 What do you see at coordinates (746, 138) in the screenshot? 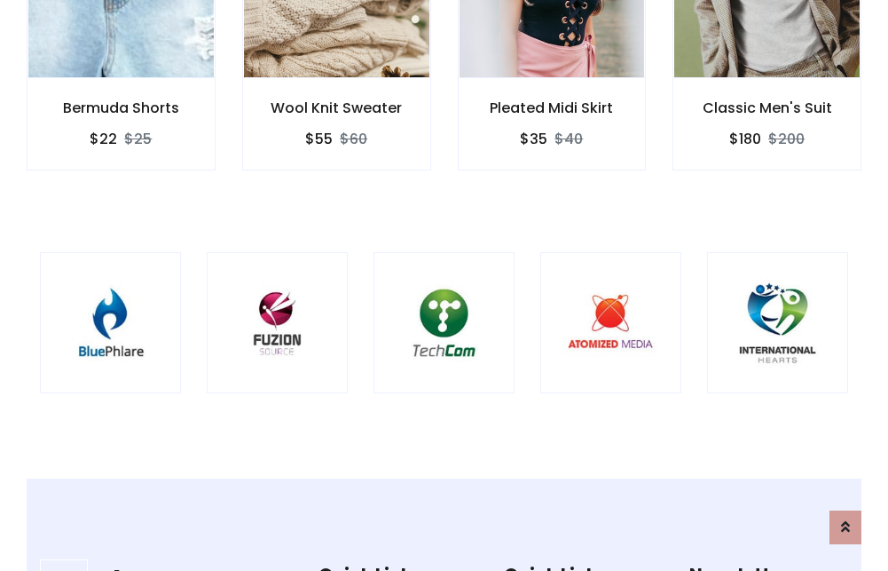
I see `h6: $180` at bounding box center [746, 138].